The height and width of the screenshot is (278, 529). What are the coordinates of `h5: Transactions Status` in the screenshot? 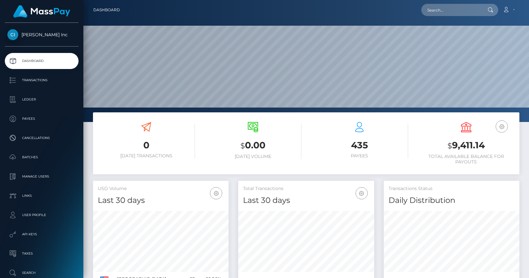 It's located at (452, 189).